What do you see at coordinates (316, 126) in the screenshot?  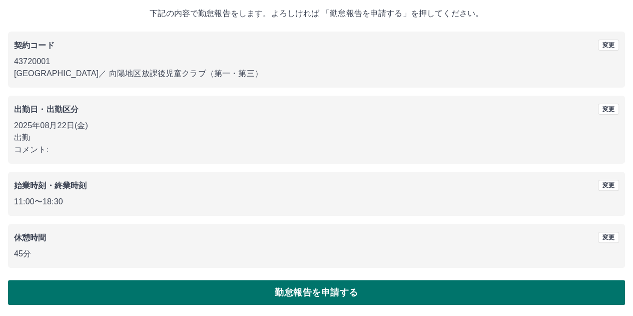 I see `p: 2025年08月22日(金)` at bounding box center [316, 126].